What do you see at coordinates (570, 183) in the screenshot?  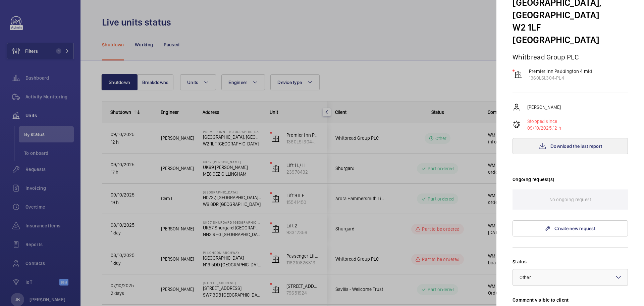 I see `h3: Ongoing request(s)` at bounding box center [570, 183].